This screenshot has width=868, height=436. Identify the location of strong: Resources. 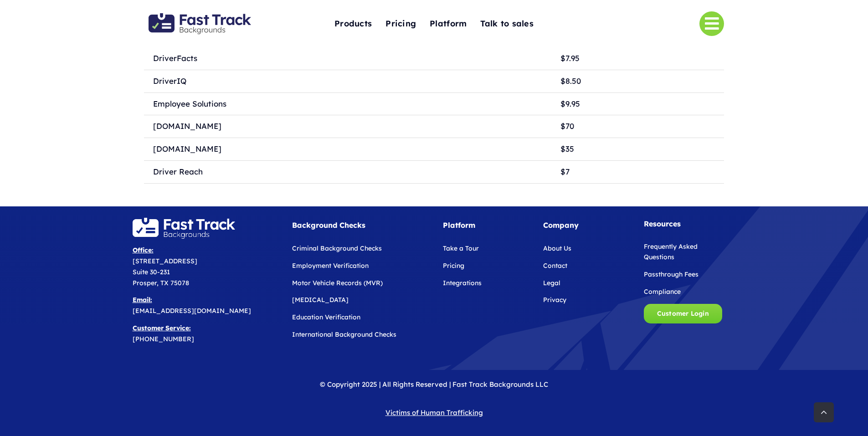
(662, 223).